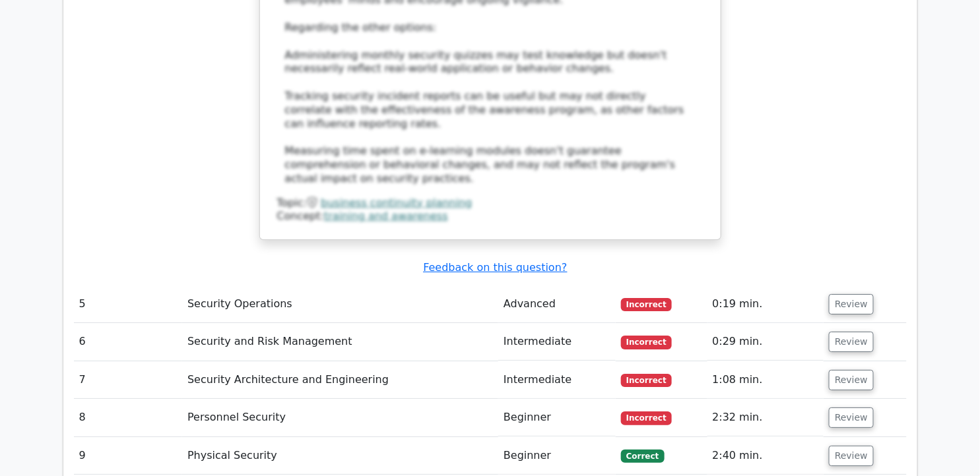 The image size is (980, 476). I want to click on td: 0:29 min., so click(765, 342).